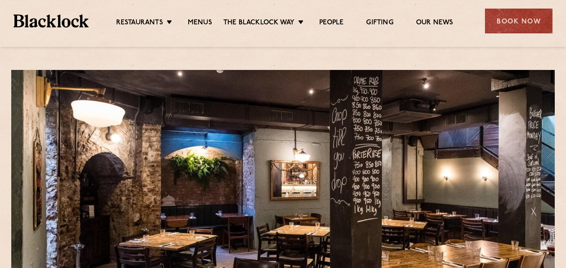 The height and width of the screenshot is (268, 566). I want to click on a: The Blacklock Way, so click(259, 23).